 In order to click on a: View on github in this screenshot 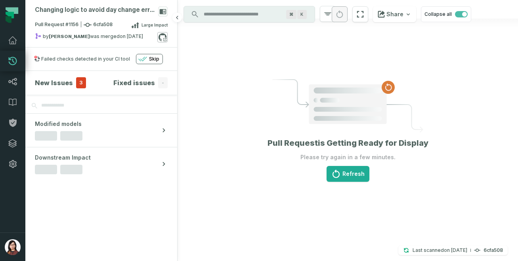, I will do `click(163, 37)`.